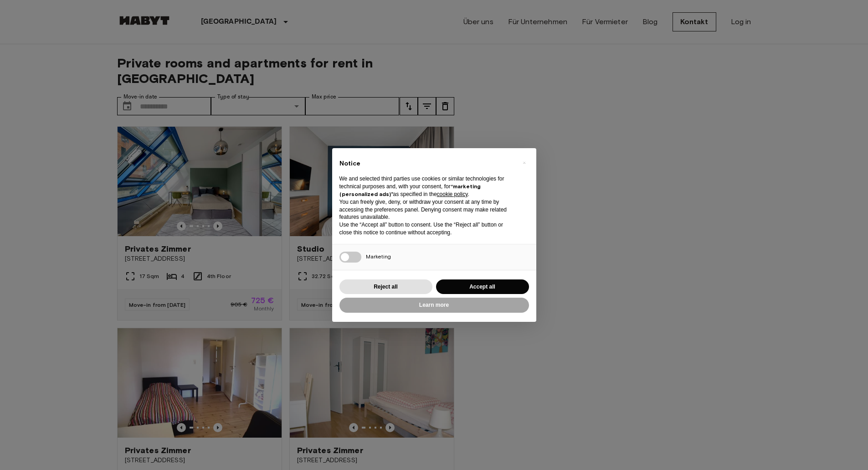  What do you see at coordinates (378, 256) in the screenshot?
I see `span: Marketing` at bounding box center [378, 256].